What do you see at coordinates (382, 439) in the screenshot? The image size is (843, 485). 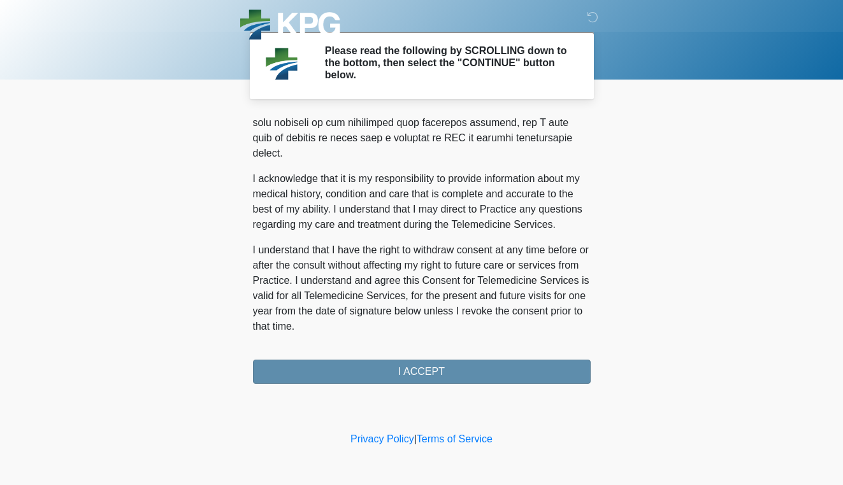 I see `a: Privacy Policy` at bounding box center [382, 439].